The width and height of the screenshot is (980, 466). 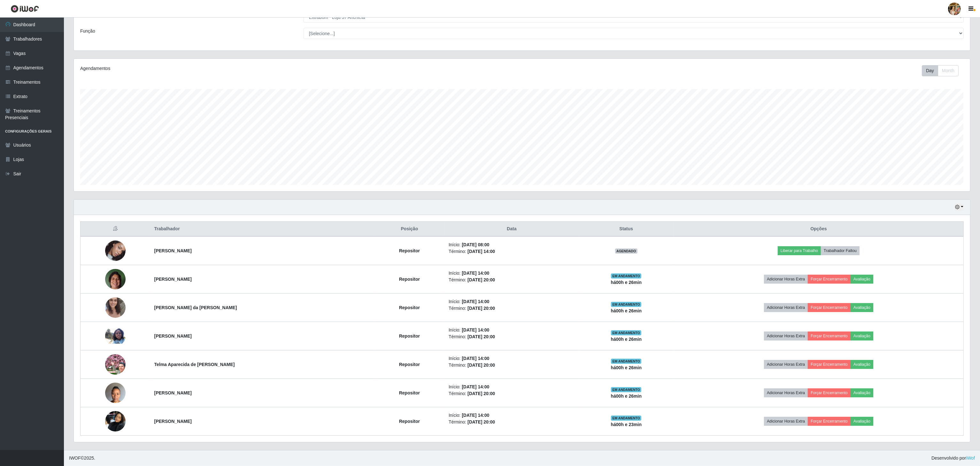 What do you see at coordinates (115, 279) in the screenshot?
I see `img: 1750940552132.jpeg` at bounding box center [115, 279].